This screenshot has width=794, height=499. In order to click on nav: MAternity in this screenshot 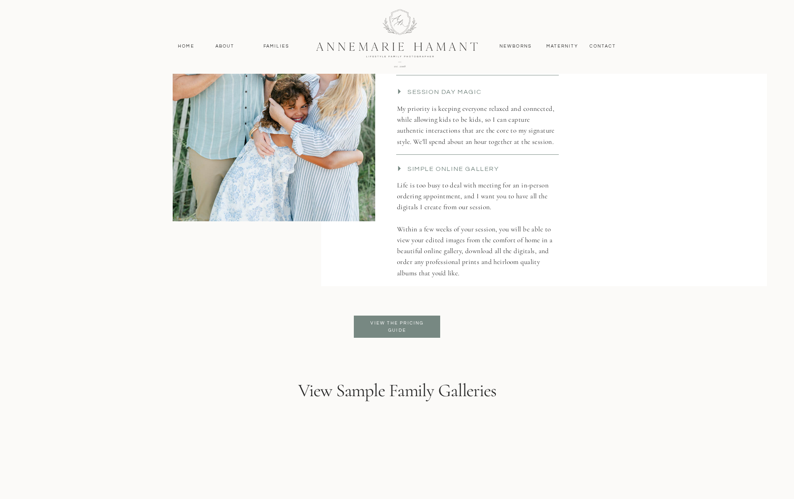, I will do `click(561, 46)`.